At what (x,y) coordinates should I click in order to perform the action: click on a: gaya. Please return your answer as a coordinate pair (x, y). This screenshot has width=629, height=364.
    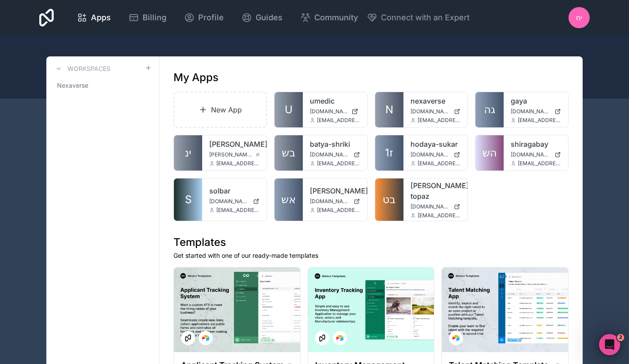
    Looking at the image, I should click on (536, 101).